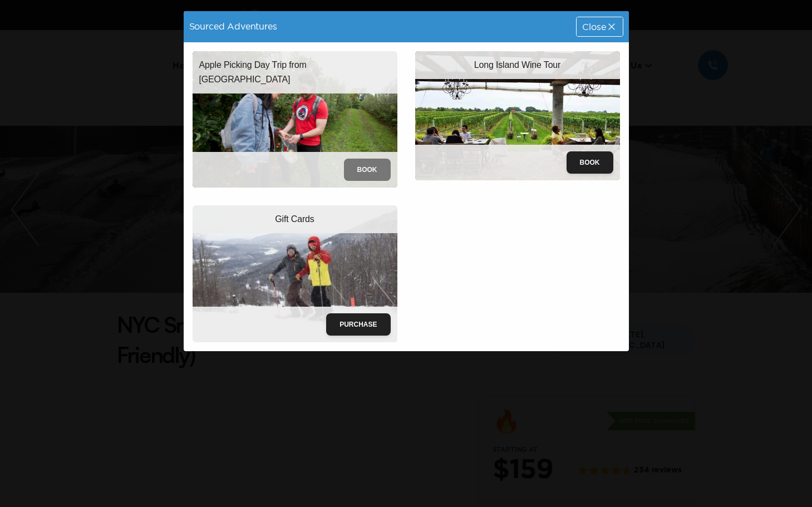 The width and height of the screenshot is (812, 507). What do you see at coordinates (233, 26) in the screenshot?
I see `div: Sourced Adventures` at bounding box center [233, 26].